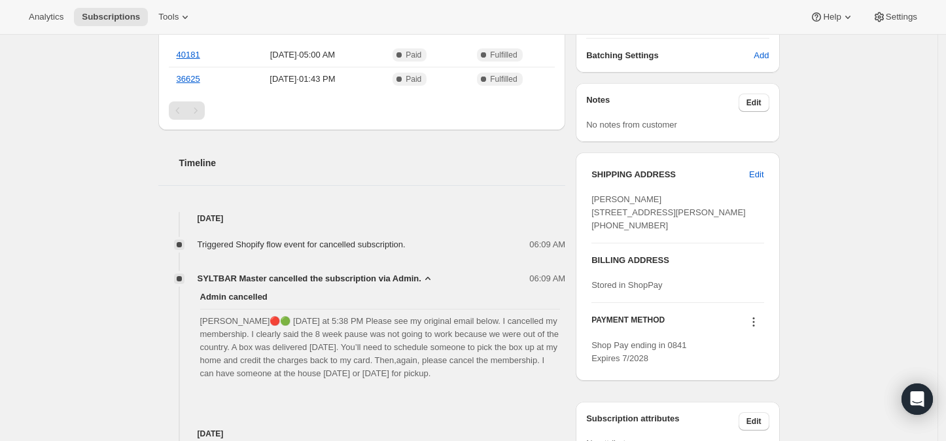  I want to click on h3: BILLING ADDRESS, so click(677, 260).